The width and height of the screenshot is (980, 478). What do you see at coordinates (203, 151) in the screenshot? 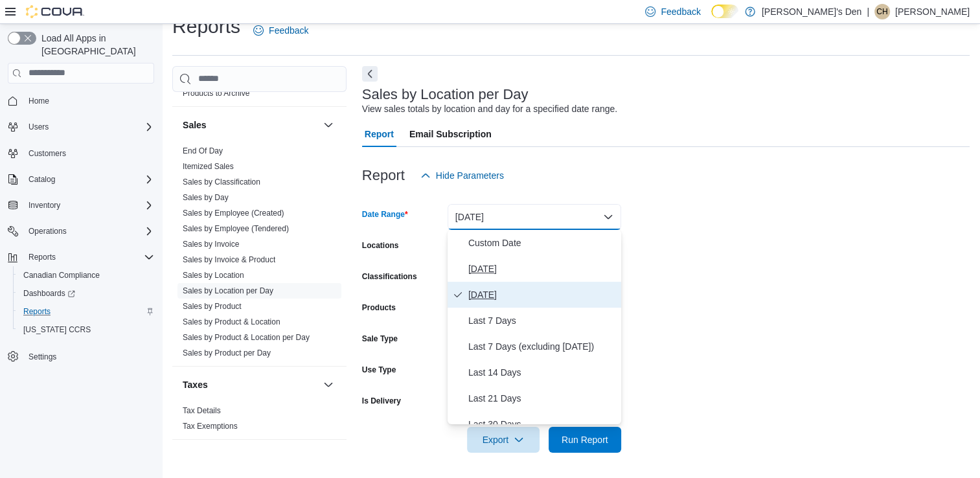
I see `span: End Of Day` at bounding box center [203, 151].